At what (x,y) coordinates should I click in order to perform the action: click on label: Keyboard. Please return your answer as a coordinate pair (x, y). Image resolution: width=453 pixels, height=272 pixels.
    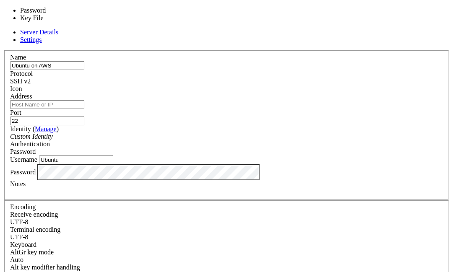
    Looking at the image, I should click on (23, 244).